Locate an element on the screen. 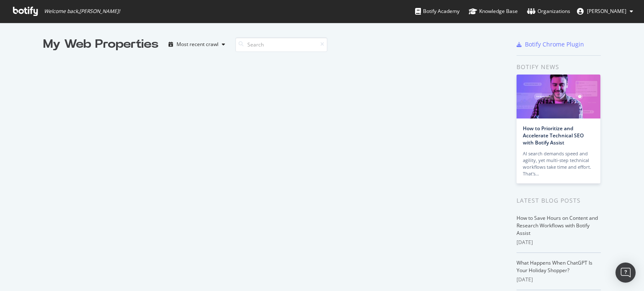 The width and height of the screenshot is (644, 291). div: Organizations is located at coordinates (549, 12).